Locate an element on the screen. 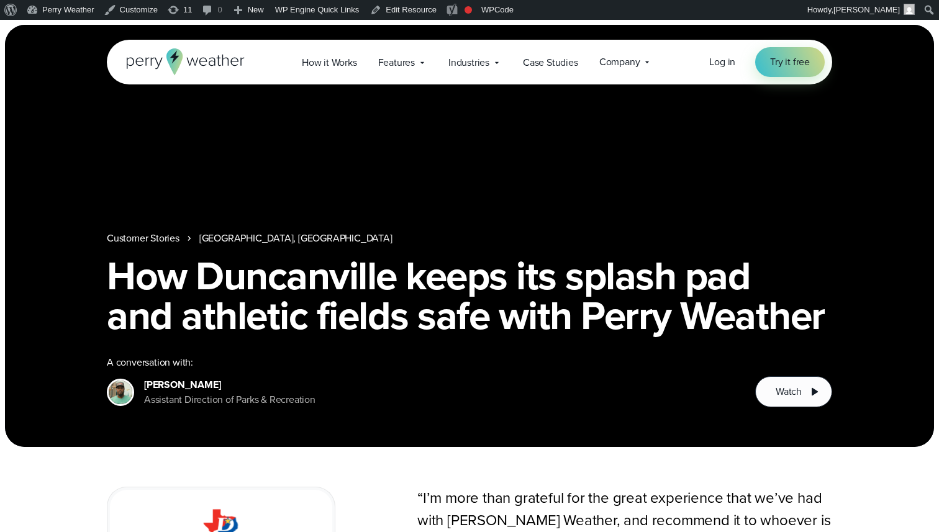 The width and height of the screenshot is (939, 532). span: How it Works is located at coordinates (329, 63).